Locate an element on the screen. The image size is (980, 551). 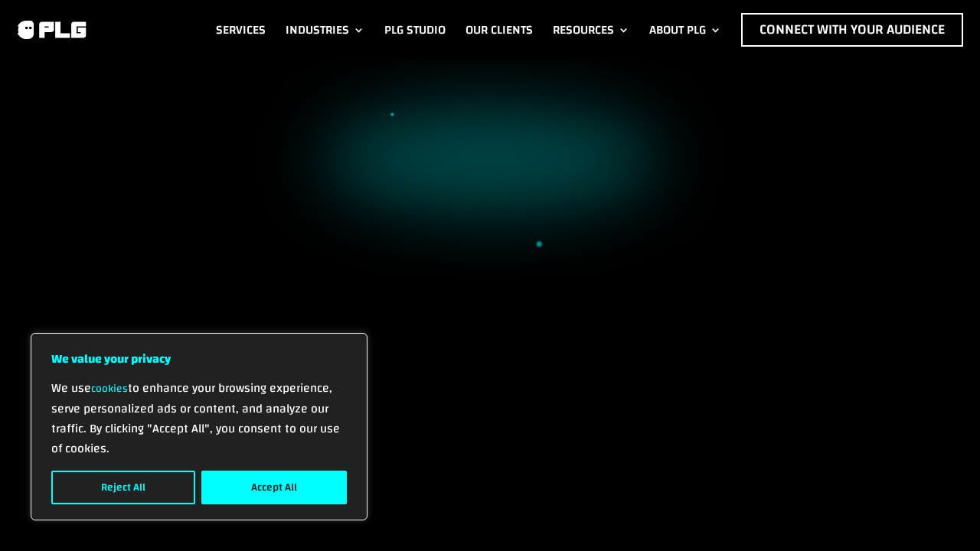
a: Resources is located at coordinates (591, 30).